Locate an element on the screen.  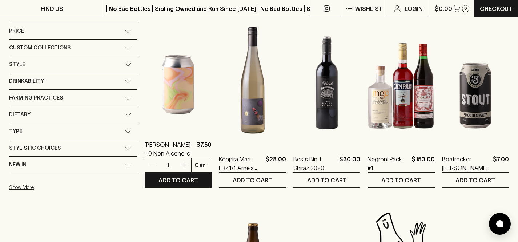
span: Price is located at coordinates (16, 31).